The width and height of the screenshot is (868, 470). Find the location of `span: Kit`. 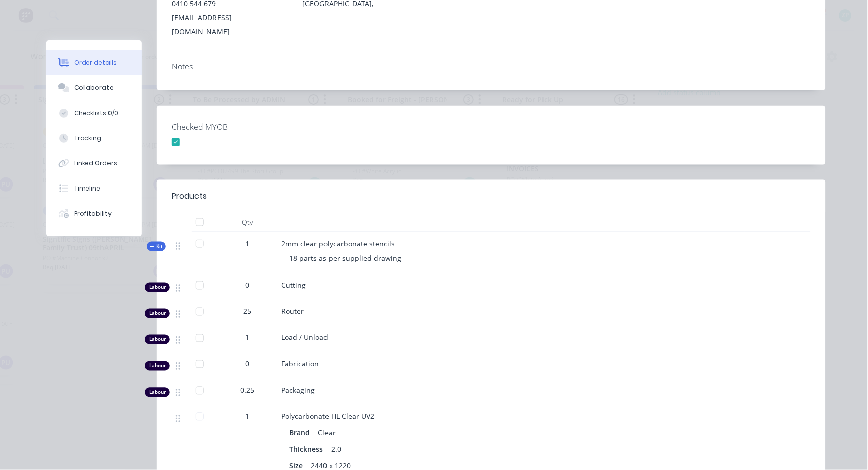

span: Kit is located at coordinates (156, 246).